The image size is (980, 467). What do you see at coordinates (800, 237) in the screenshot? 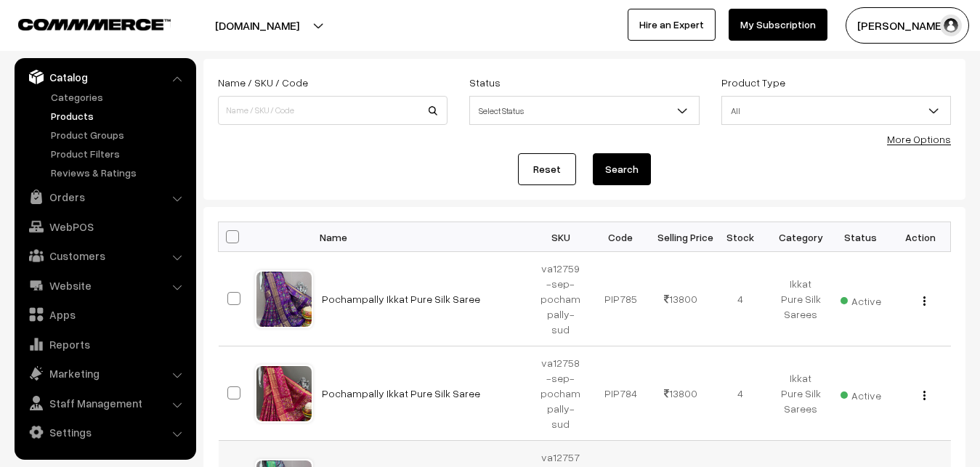
I see `th: Category` at bounding box center [800, 237].